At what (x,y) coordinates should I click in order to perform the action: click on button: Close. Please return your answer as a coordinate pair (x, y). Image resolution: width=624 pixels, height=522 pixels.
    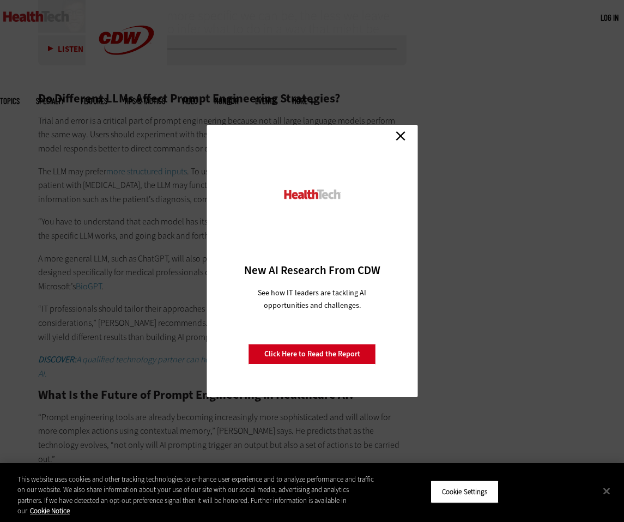
    Looking at the image, I should click on (606, 491).